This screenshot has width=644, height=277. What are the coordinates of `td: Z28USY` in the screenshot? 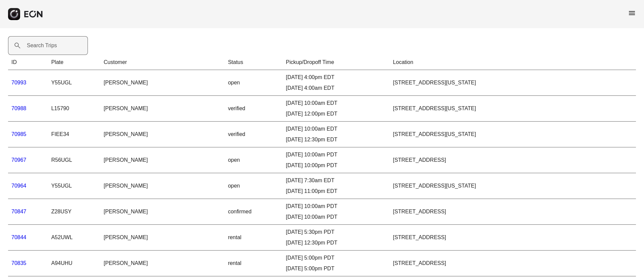 It's located at (74, 212).